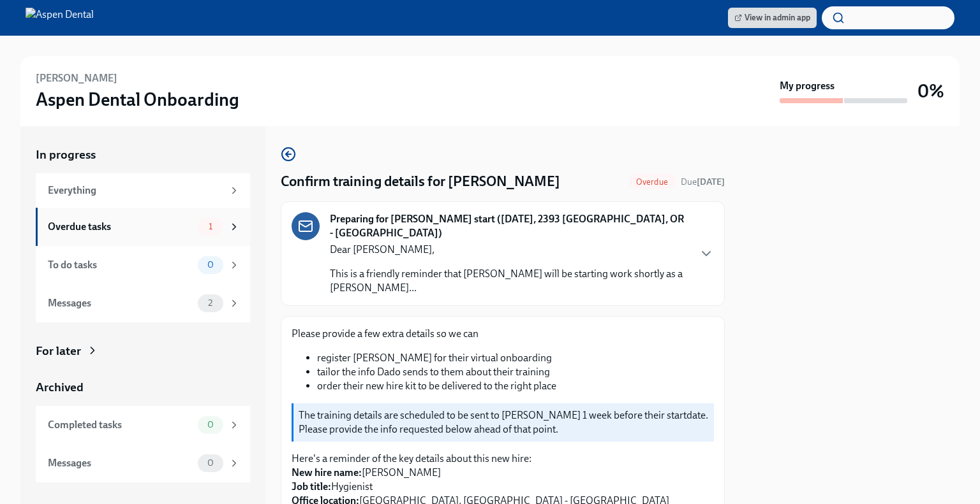 This screenshot has width=980, height=504. Describe the element at coordinates (503, 334) in the screenshot. I see `p: Please provide a few extra details so we can` at that location.